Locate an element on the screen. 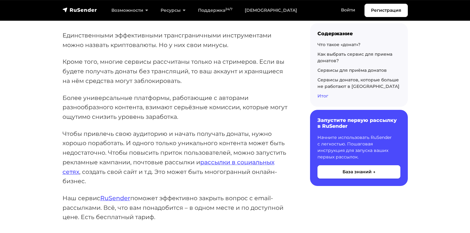 This screenshot has height=233, width=470. p: Начните использовать RuSender с легкостью. Пошаговая инструкция для запуска ваших первых рассылок. is located at coordinates (359, 147).